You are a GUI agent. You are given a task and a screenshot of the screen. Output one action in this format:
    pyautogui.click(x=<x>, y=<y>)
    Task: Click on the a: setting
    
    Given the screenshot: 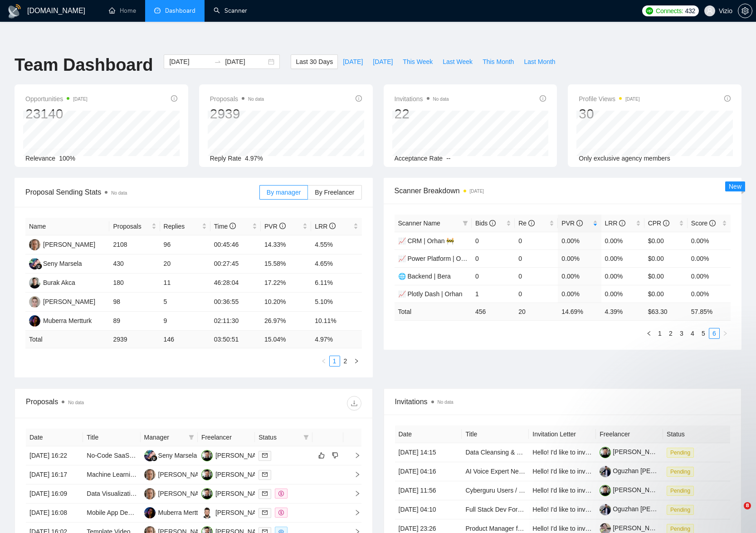 What is the action you would take?
    pyautogui.click(x=745, y=11)
    